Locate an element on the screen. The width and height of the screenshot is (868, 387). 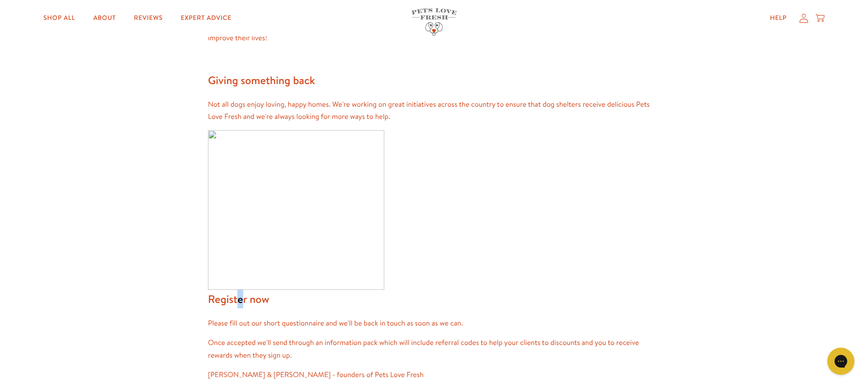
button: Gorgias live chat is located at coordinates (18, 17).